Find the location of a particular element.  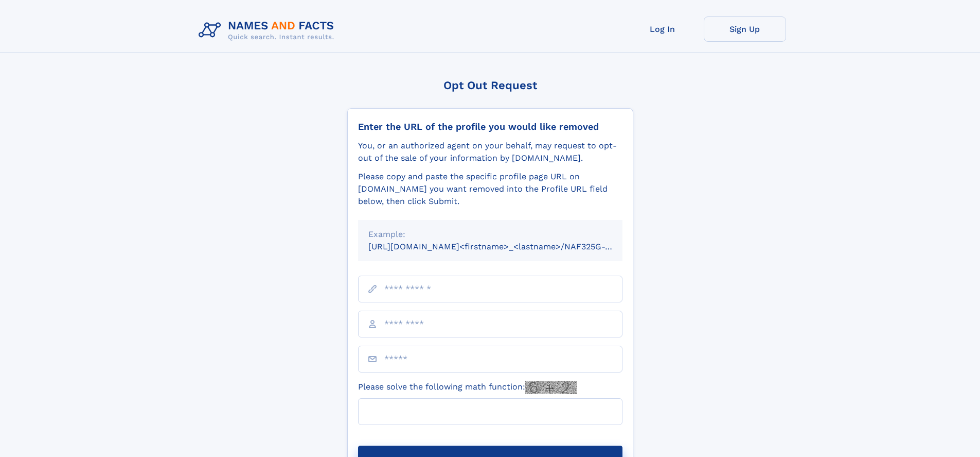

a: Sign Up is located at coordinates (745, 29).